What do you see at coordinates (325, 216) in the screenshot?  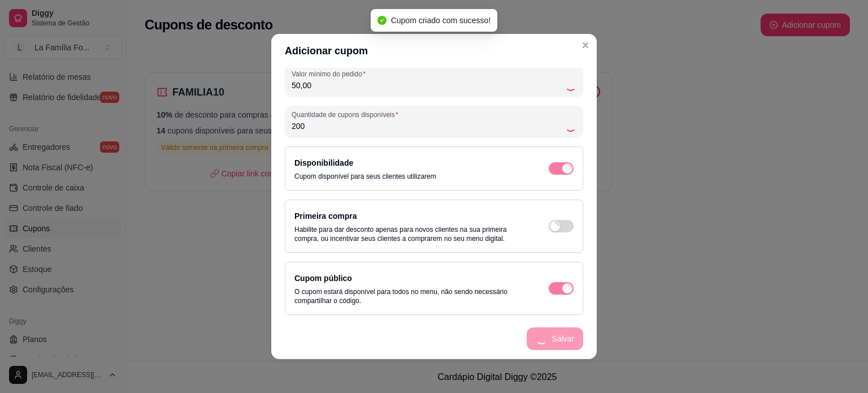 I see `label: Primeira compra` at bounding box center [325, 216].